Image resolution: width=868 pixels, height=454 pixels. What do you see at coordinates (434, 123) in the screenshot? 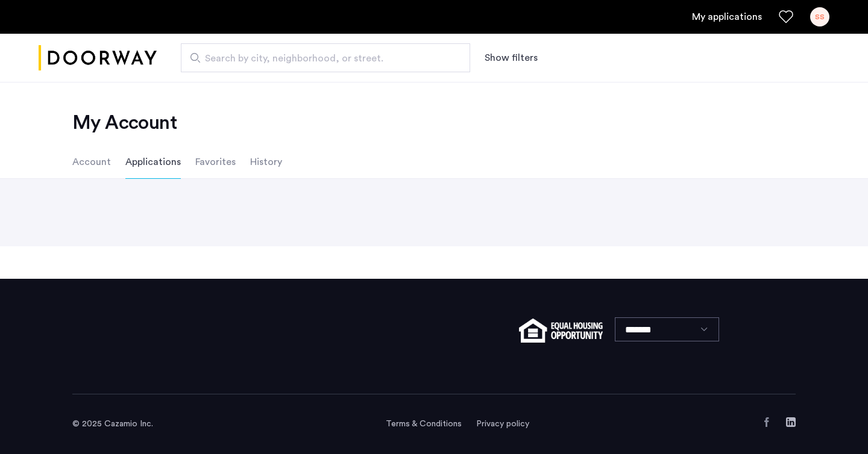
I see `h2: My Account` at bounding box center [434, 123].